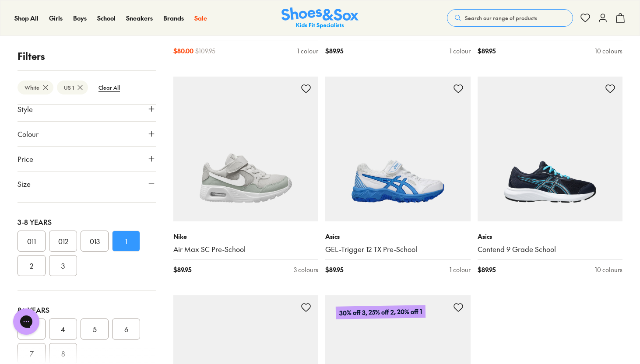  What do you see at coordinates (109, 87) in the screenshot?
I see `btn: Clear All` at bounding box center [109, 87].